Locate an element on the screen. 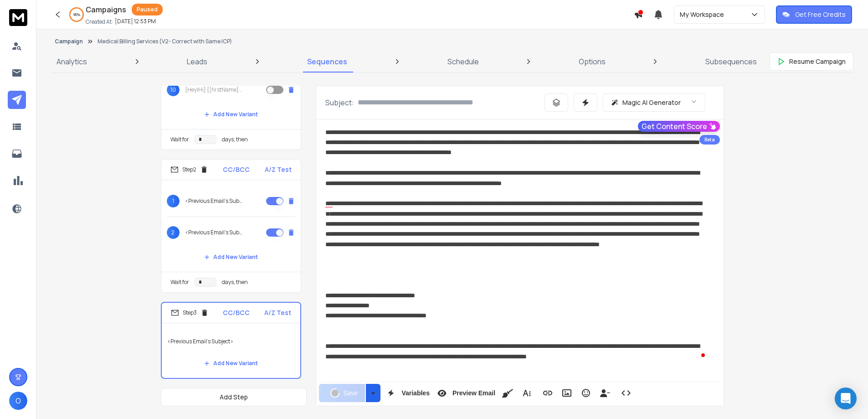  button: Get Content Score is located at coordinates (679, 126).